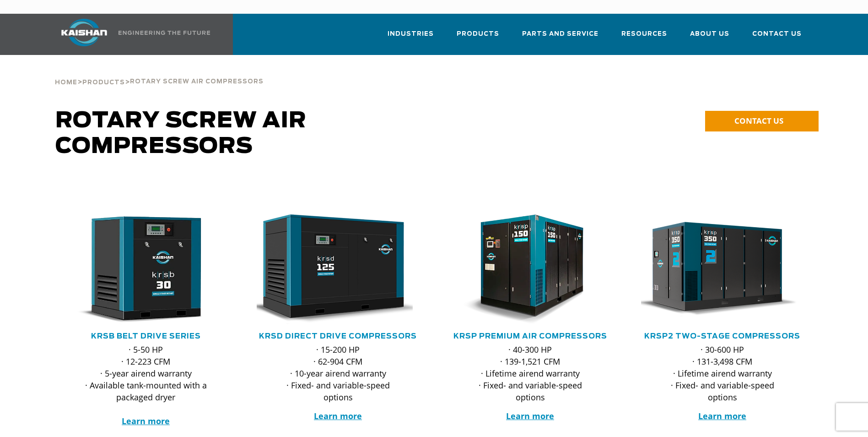 The width and height of the screenshot is (868, 437). Describe the element at coordinates (524, 270) in the screenshot. I see `img: krsp150` at that location.